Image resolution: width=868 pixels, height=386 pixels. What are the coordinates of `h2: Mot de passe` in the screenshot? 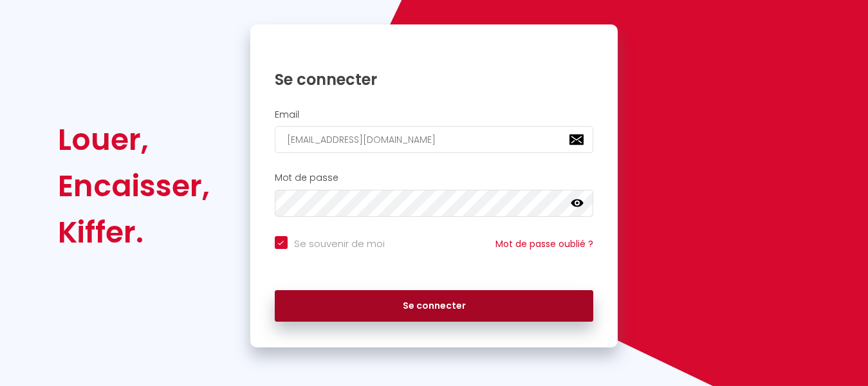 It's located at (434, 178).